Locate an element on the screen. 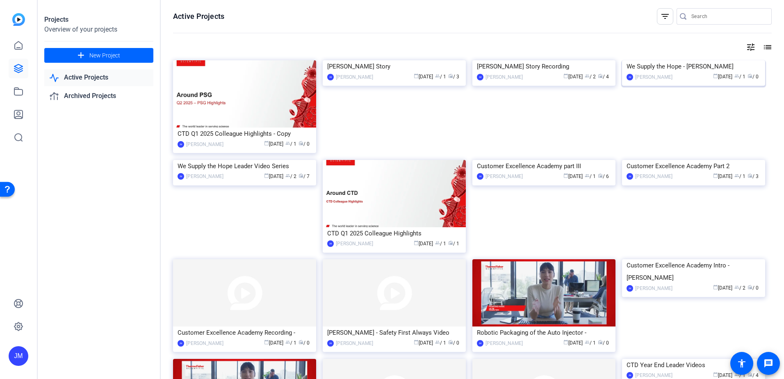 The width and height of the screenshot is (784, 379). div: CTD Year End Leader Videos is located at coordinates (694, 365).